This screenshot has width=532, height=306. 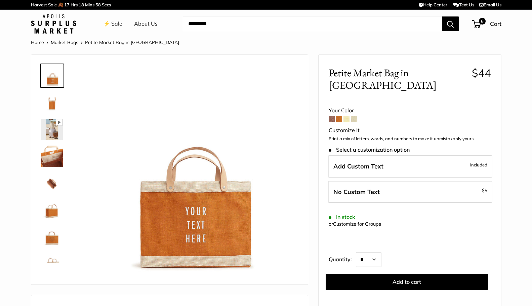 I want to click on span: No Custom Text, so click(x=357, y=192).